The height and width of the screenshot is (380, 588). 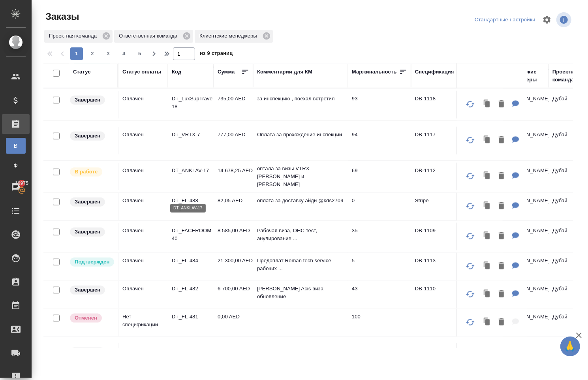 What do you see at coordinates (124, 54) in the screenshot?
I see `button: 4` at bounding box center [124, 54].